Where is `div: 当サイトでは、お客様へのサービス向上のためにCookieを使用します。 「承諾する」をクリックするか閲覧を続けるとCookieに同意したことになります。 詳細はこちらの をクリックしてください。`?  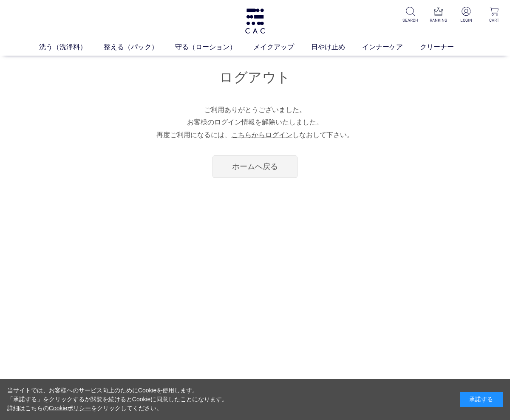 div: 当サイトでは、お客様へのサービス向上のためにCookieを使用します。 「承諾する」をクリックするか閲覧を続けるとCookieに同意したことになります。 詳細はこちらの をクリックしてください。 is located at coordinates (117, 400).